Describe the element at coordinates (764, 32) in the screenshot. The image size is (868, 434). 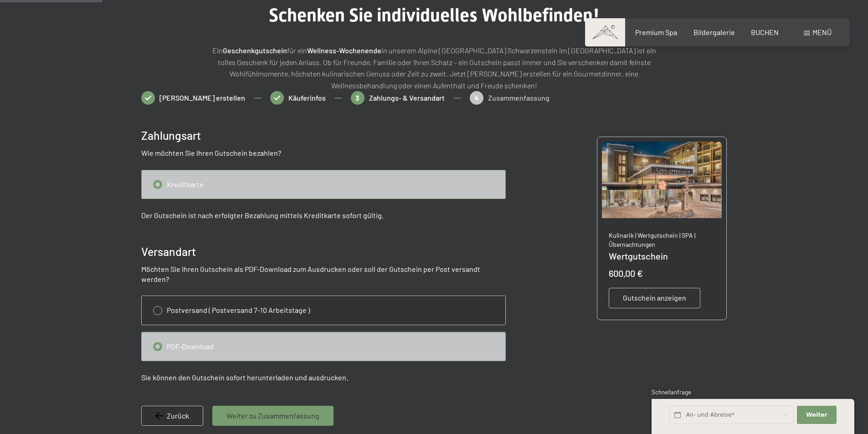
I see `span: BUCHEN` at that location.